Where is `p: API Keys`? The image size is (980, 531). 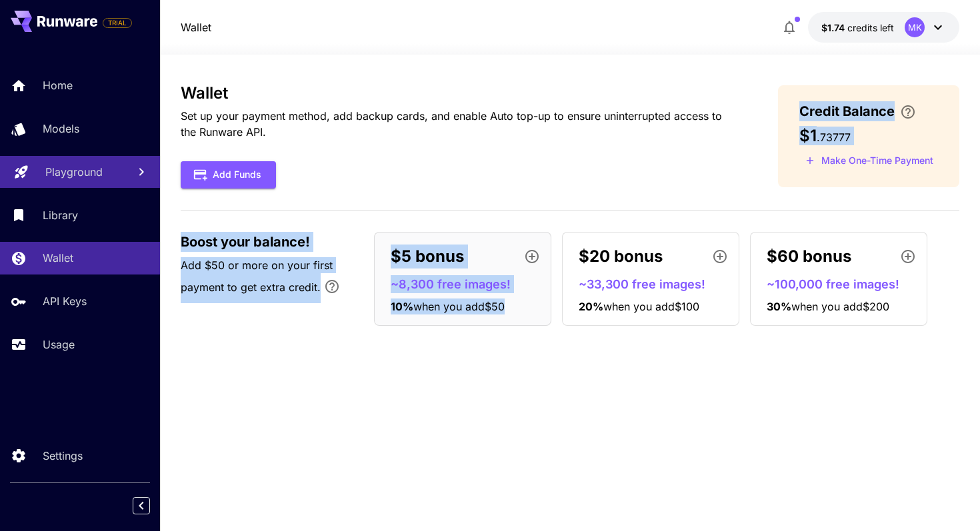
p: API Keys is located at coordinates (64, 301).